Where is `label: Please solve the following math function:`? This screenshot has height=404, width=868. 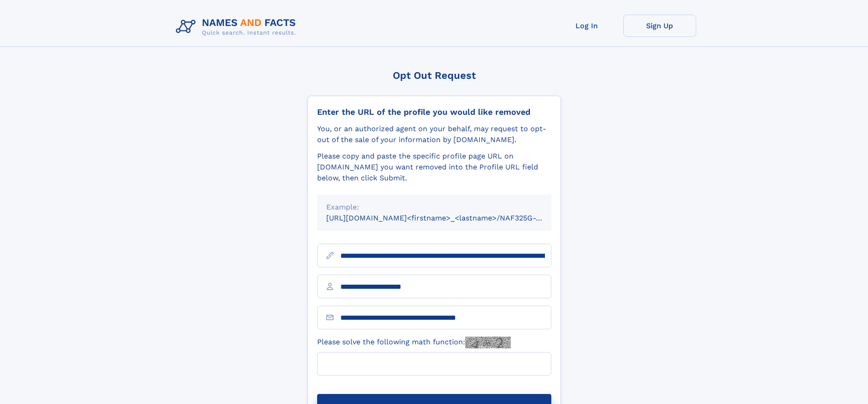 label: Please solve the following math function: is located at coordinates (413, 343).